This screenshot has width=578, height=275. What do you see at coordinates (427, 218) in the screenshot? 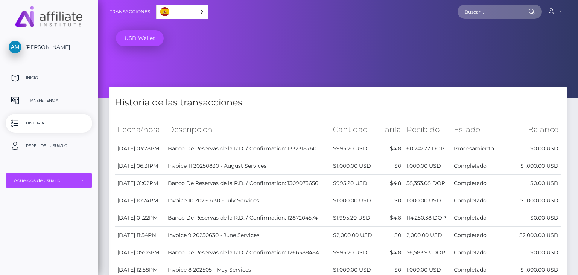
I see `td: 114,250.38 DOP` at bounding box center [427, 218].